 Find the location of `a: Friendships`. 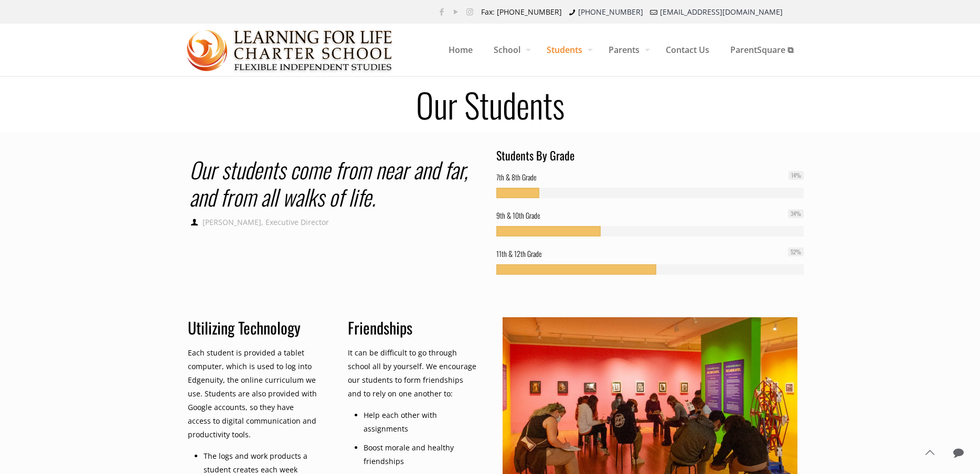

a: Friendships is located at coordinates (380, 327).